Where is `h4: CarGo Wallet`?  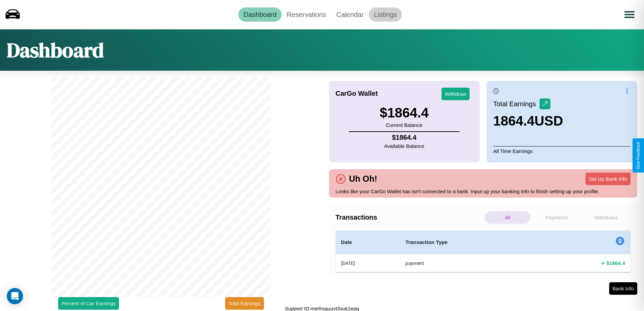 h4: CarGo Wallet is located at coordinates (357, 93).